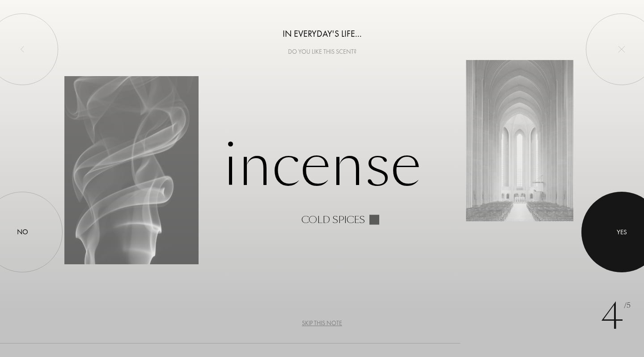 The height and width of the screenshot is (357, 644). Describe the element at coordinates (22, 232) in the screenshot. I see `div: No` at that location.